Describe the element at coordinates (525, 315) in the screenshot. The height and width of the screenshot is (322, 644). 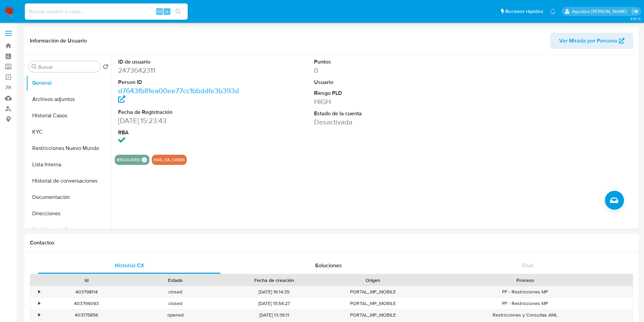
I see `div: Restricciones y Consultas AML` at that location.